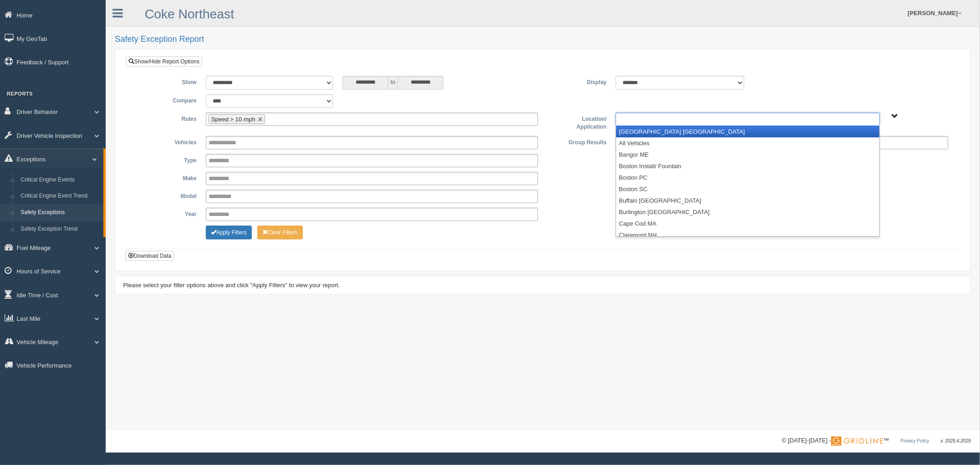 Image resolution: width=980 pixels, height=465 pixels. Describe the element at coordinates (164, 61) in the screenshot. I see `a: Show/Hide Report Options` at that location.